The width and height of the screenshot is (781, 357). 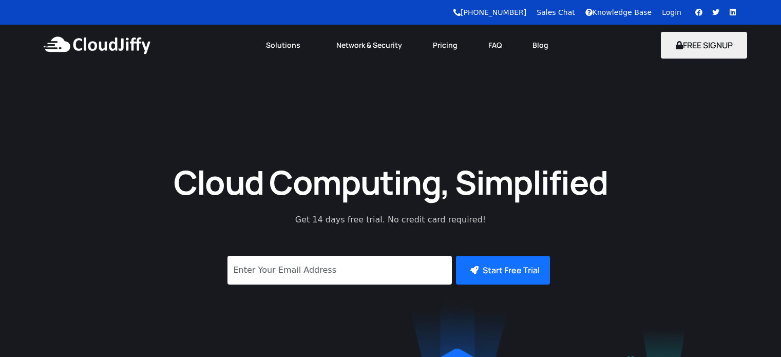 I want to click on a: Login, so click(x=672, y=12).